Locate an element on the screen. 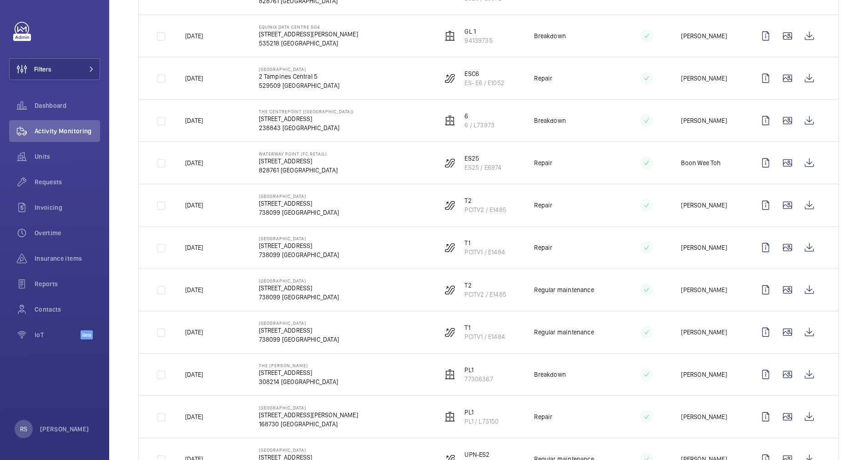  p: ES- E6 / E1052 is located at coordinates (485, 83).